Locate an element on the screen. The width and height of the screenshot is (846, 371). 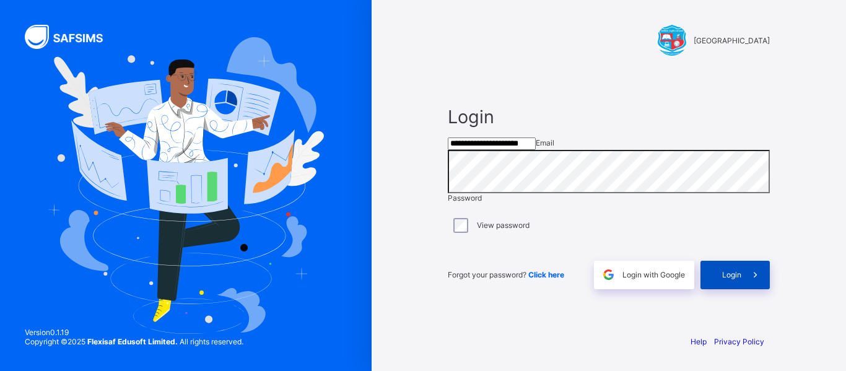
img: Hero Image is located at coordinates (186, 185).